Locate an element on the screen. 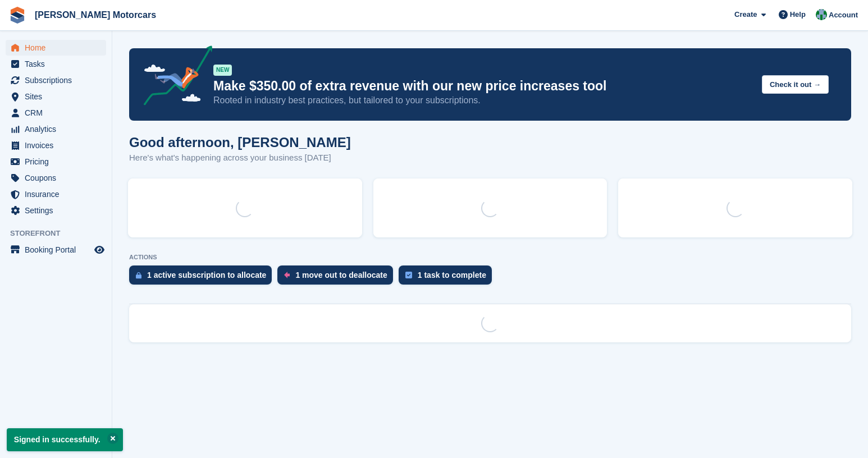 The image size is (868, 458). div: 1 active subscription to allocate is located at coordinates (207, 275).